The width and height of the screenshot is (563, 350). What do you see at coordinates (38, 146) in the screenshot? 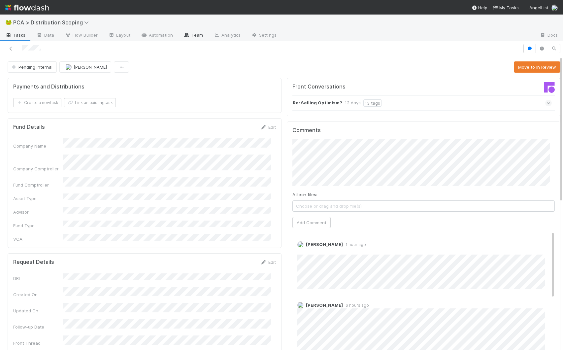
I see `div: Company Name` at bounding box center [38, 146].